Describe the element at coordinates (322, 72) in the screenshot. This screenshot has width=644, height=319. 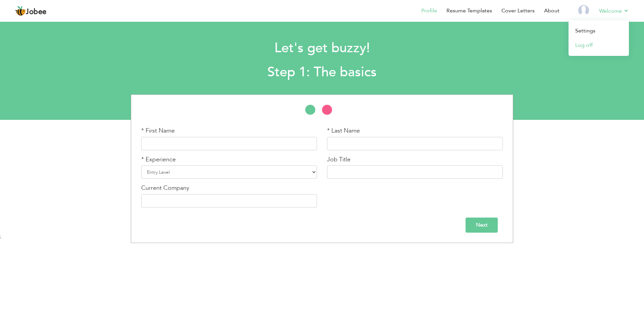
I see `h2: Step 1: The basics` at that location.